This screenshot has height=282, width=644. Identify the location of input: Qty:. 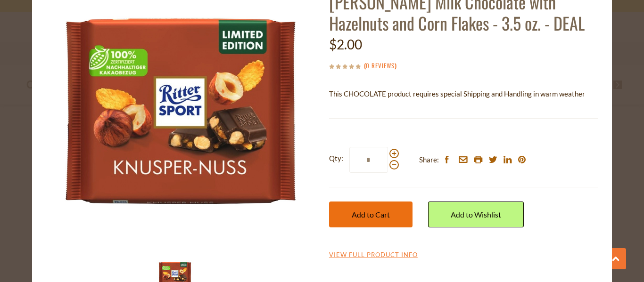
(369, 159).